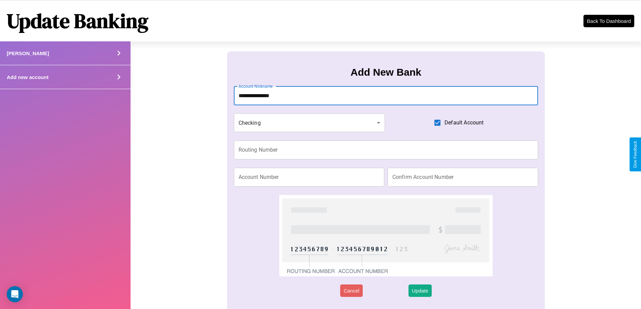  Describe the element at coordinates (635, 154) in the screenshot. I see `div: Give Feedback` at that location.